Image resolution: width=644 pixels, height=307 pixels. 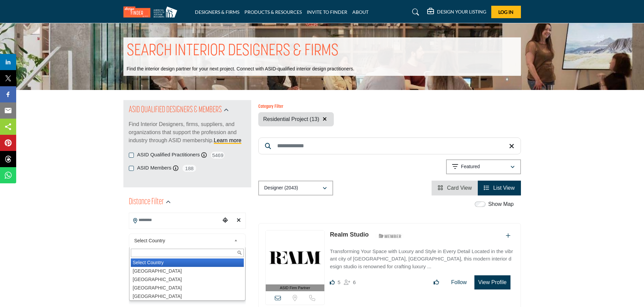 What do you see at coordinates (454, 188) in the screenshot?
I see `a: View Card` at bounding box center [454, 188].